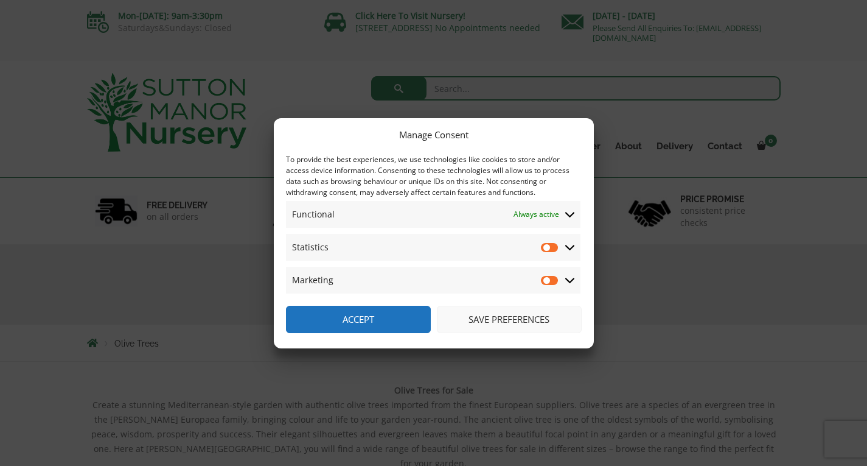 The height and width of the screenshot is (466, 867). Describe the element at coordinates (433, 247) in the screenshot. I see `summary: Statistics` at that location.